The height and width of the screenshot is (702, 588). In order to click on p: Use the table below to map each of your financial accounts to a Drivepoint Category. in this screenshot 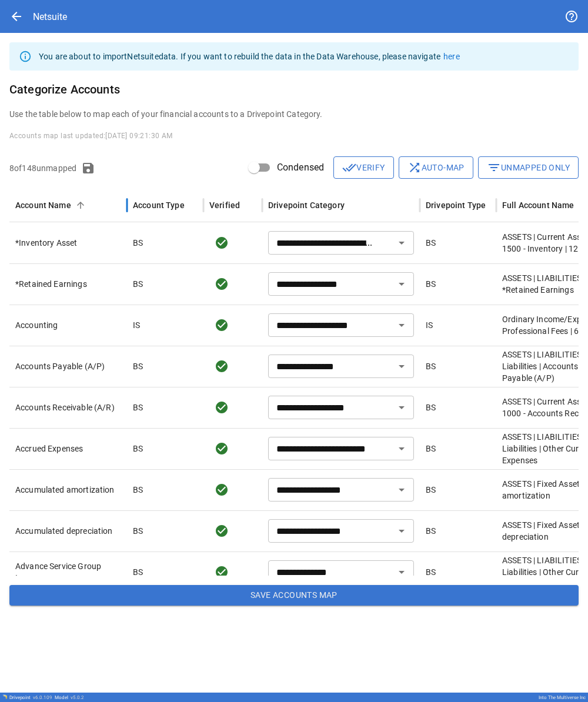, I will do `click(294, 114)`.